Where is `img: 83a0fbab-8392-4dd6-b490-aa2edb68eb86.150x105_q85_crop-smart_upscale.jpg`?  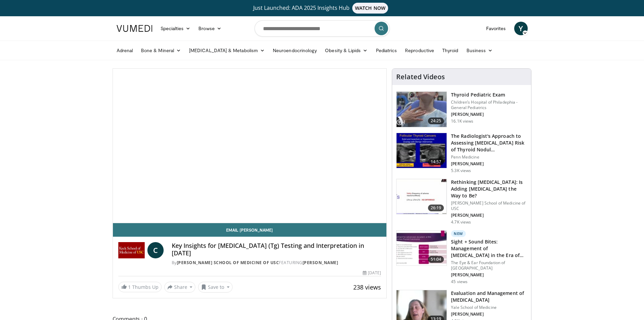 img: 83a0fbab-8392-4dd6-b490-aa2edb68eb86.150x105_q85_crop-smart_upscale.jpg is located at coordinates (421, 197).